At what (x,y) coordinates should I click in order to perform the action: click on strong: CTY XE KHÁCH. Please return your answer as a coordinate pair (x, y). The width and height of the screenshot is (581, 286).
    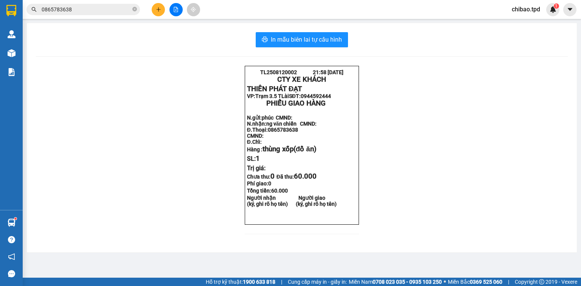
    Looking at the image, I should click on (302, 79).